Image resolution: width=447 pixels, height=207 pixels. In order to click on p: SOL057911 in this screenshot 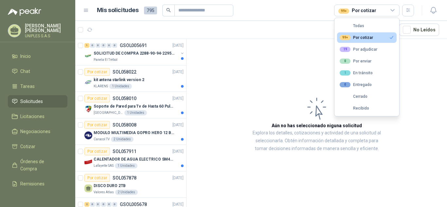, I will do `click(124, 151)`.